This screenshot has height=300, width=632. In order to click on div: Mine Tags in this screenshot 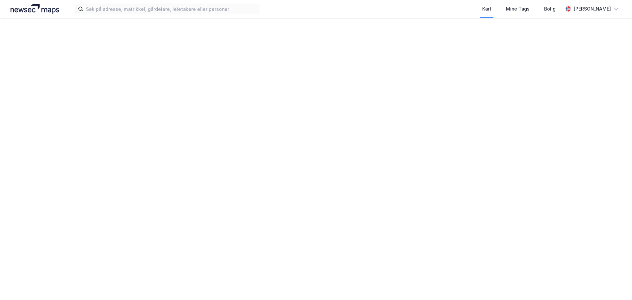, I will do `click(517, 9)`.